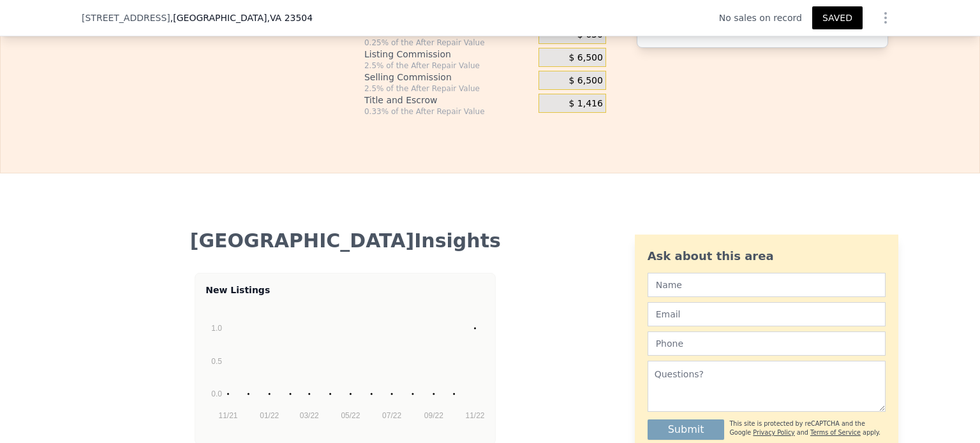 The height and width of the screenshot is (443, 980). Describe the element at coordinates (837, 18) in the screenshot. I see `button: SAVED` at that location.